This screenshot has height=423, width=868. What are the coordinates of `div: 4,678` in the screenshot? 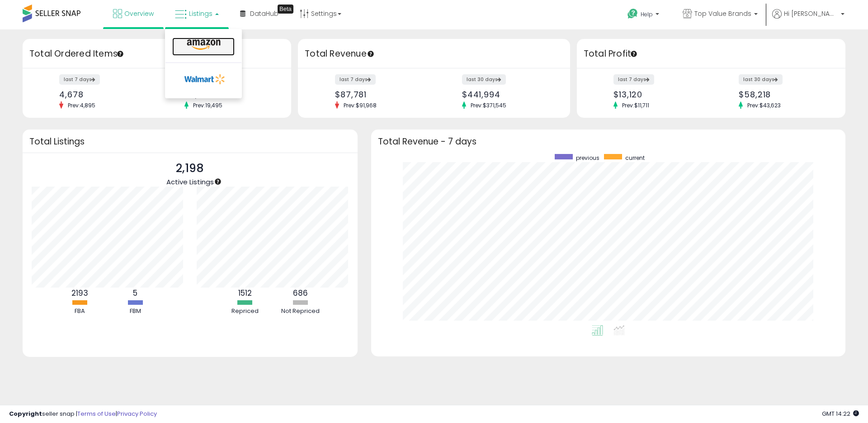 It's located at (105, 94).